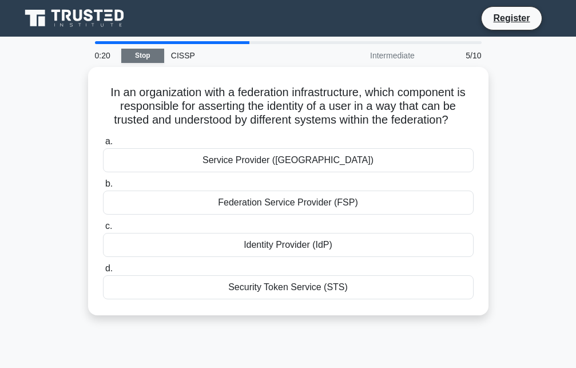  Describe the element at coordinates (243, 55) in the screenshot. I see `div: CISSP` at that location.